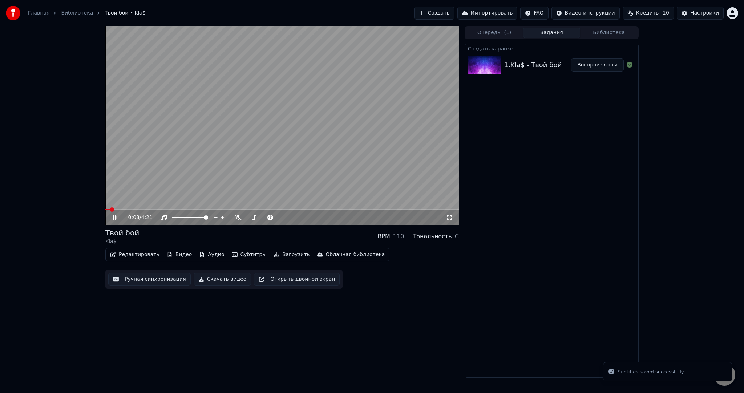 Image resolution: width=744 pixels, height=393 pixels. What do you see at coordinates (533, 65) in the screenshot?
I see `div: 1.Kla$ - Твой бой` at bounding box center [533, 65].